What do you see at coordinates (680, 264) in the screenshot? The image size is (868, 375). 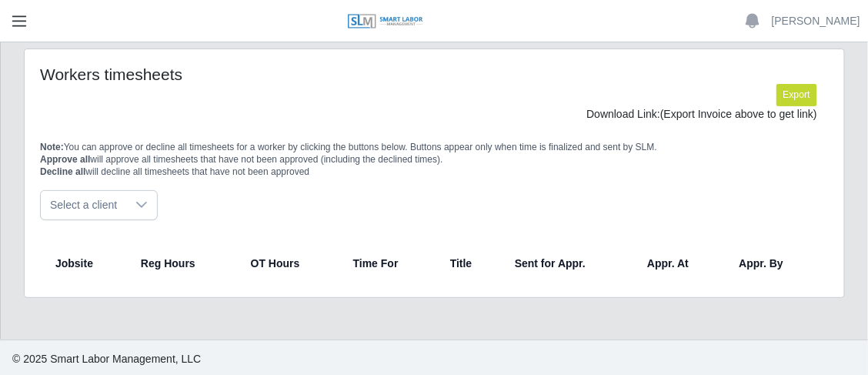 I see `th: Appr. At` at bounding box center [680, 264].